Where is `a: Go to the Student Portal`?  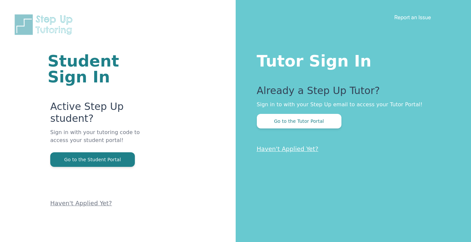
a: Go to the Student Portal is located at coordinates (93, 159).